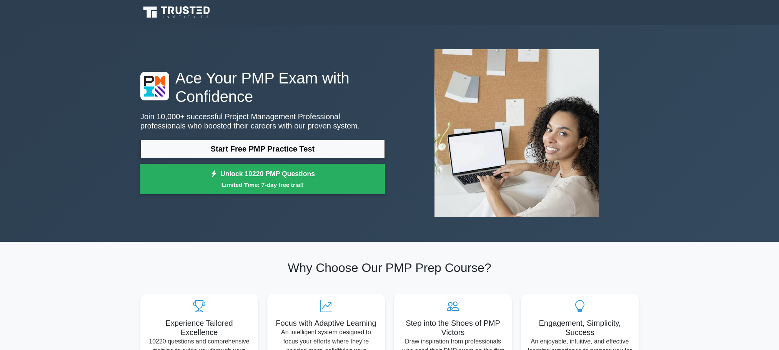 This screenshot has width=779, height=350. What do you see at coordinates (262, 121) in the screenshot?
I see `p: Join 10,000+ successful Project Management Professional professionals who boosted their careers w...` at bounding box center [262, 121].